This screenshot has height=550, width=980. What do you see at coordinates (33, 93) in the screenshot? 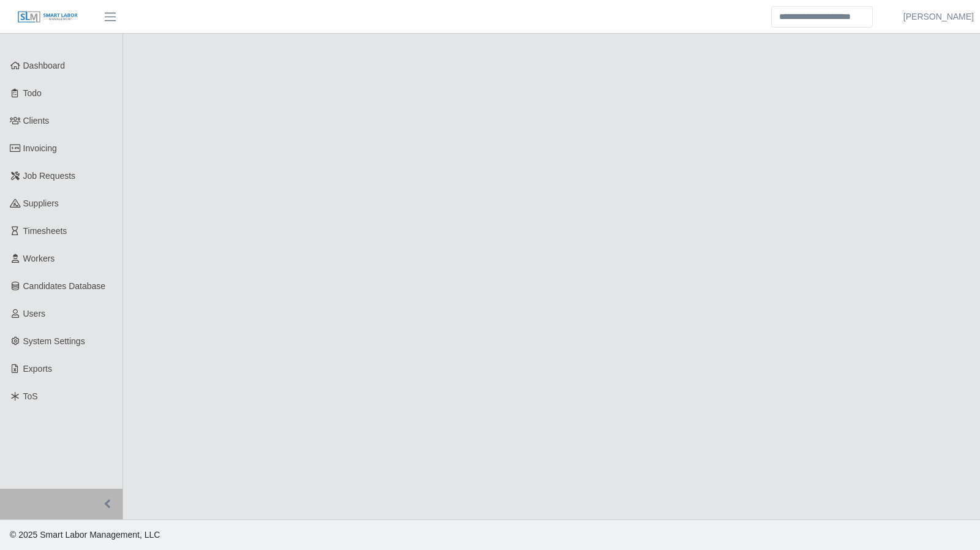
I see `span: Todo` at bounding box center [33, 93].